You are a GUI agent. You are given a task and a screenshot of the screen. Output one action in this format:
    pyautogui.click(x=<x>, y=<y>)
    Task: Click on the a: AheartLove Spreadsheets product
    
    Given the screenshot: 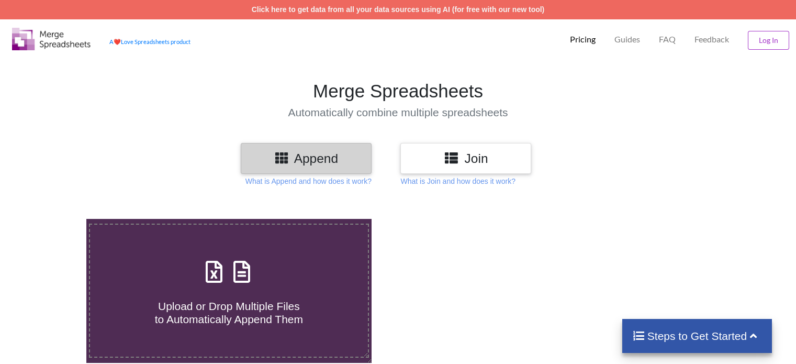 What is the action you would take?
    pyautogui.click(x=150, y=41)
    